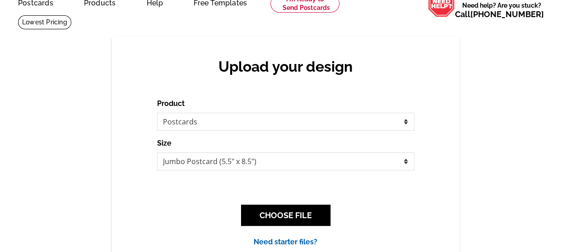  What do you see at coordinates (499, 14) in the screenshot?
I see `span: Call` at bounding box center [499, 14].